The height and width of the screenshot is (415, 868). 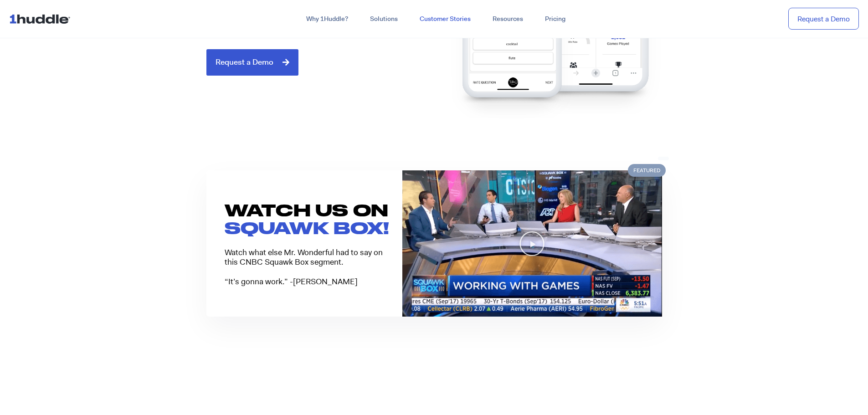 I want to click on a: Why 1Huddle?, so click(x=327, y=19).